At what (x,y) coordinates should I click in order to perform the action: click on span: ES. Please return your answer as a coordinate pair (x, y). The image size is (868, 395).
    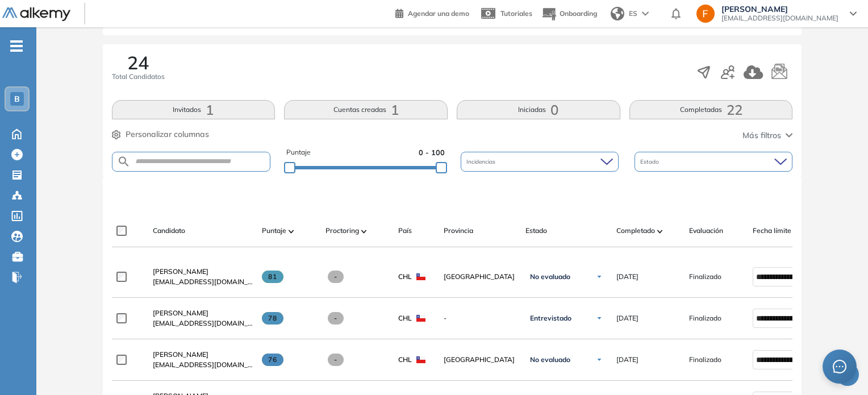
    Looking at the image, I should click on (633, 14).